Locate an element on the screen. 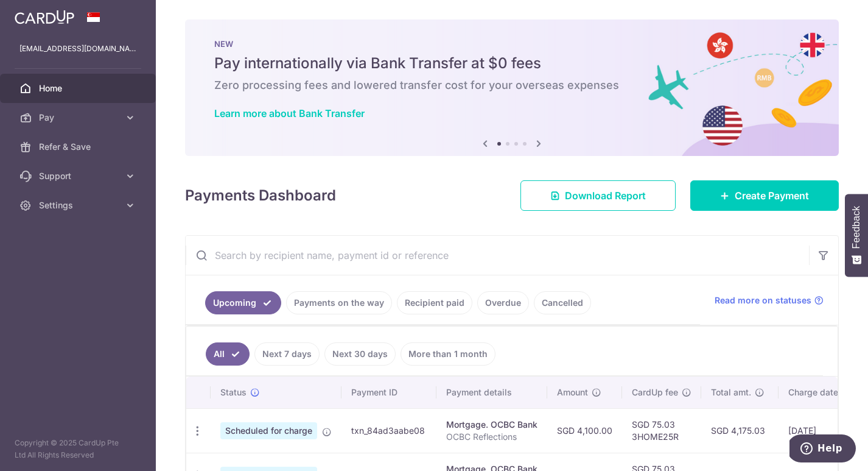  h4: Payments Dashboard is located at coordinates (260, 196).